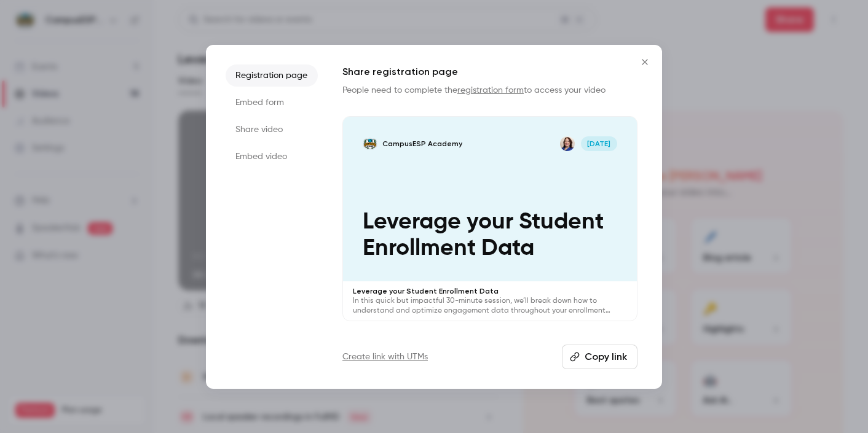 This screenshot has height=433, width=868. I want to click on li: Embed form, so click(272, 102).